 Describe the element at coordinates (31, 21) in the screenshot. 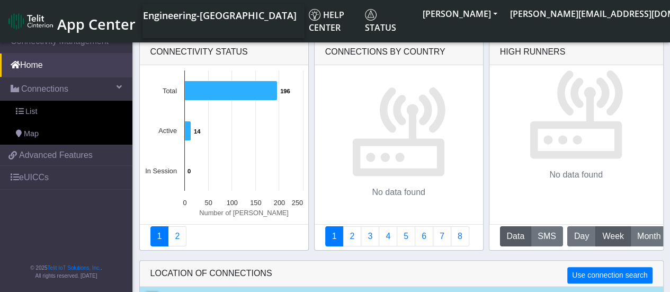

I see `img: logo-telit-cinterion-gw-new.png` at that location.